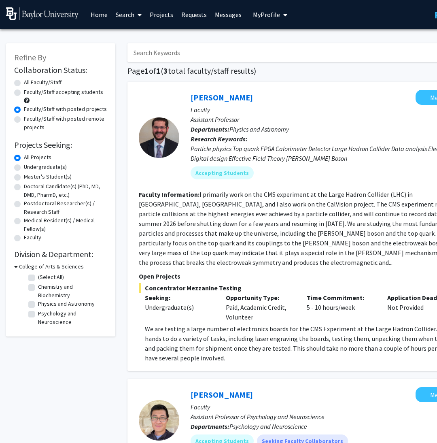  Describe the element at coordinates (66, 123) in the screenshot. I see `label: Faculty/Staff with posted remote projects` at that location.